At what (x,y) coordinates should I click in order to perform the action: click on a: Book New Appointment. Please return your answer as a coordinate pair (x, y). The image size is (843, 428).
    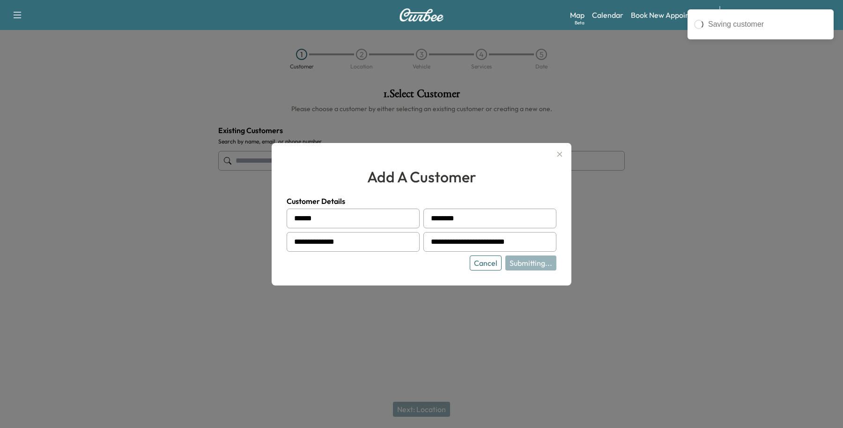
    Looking at the image, I should click on (670, 15).